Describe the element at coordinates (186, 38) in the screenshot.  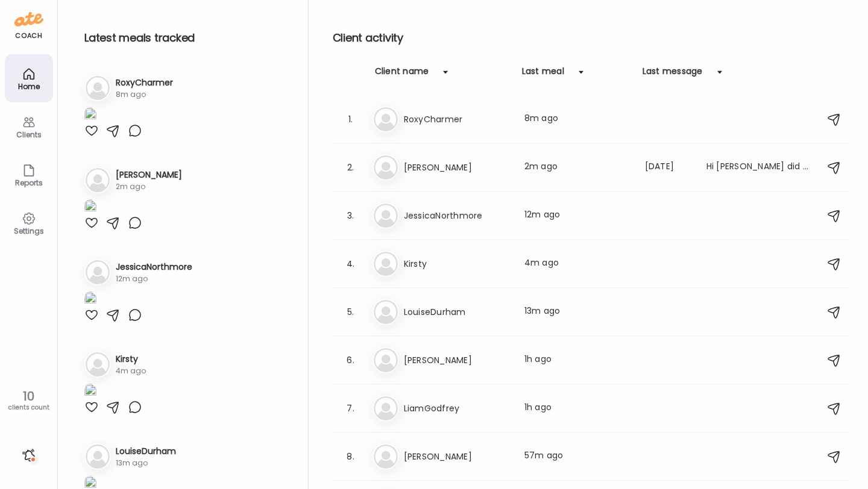
I see `h2: Latest meals tracked` at that location.